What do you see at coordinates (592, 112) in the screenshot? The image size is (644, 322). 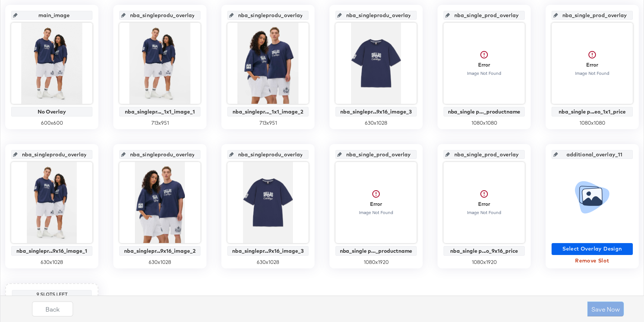 I see `div: nba_single p...eo_1x1_price` at bounding box center [592, 112].